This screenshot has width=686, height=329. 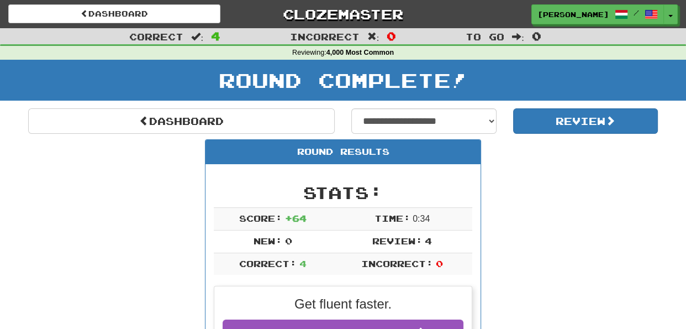 I want to click on h1: Round Complete!, so click(x=343, y=80).